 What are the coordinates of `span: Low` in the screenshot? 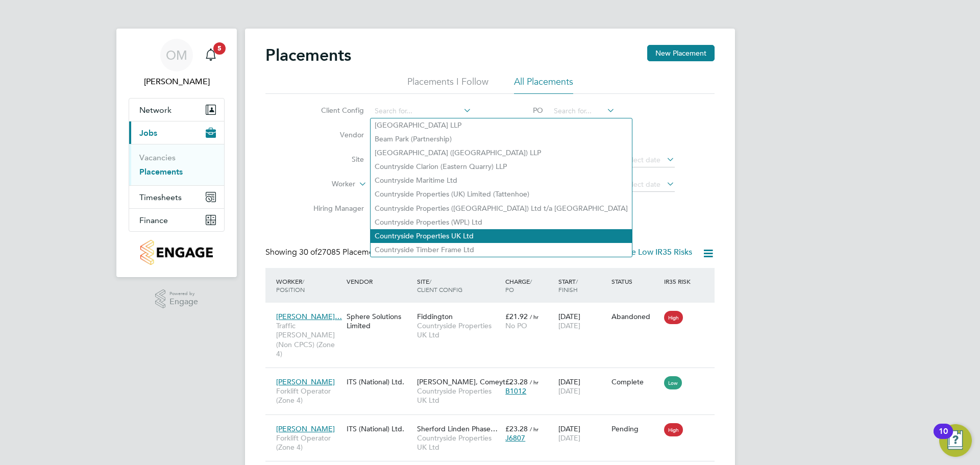 It's located at (672, 382).